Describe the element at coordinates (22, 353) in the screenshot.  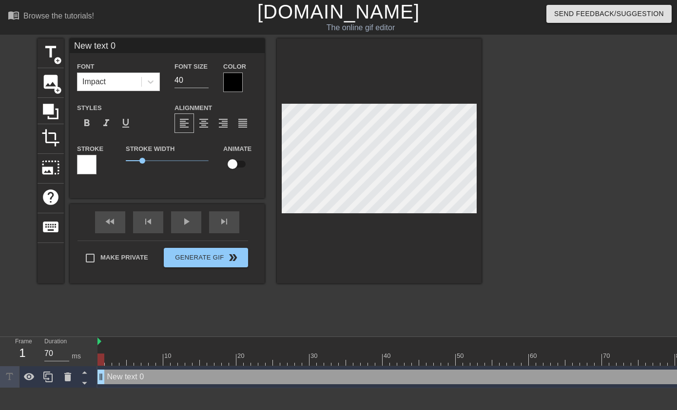
I see `div: 1` at that location.